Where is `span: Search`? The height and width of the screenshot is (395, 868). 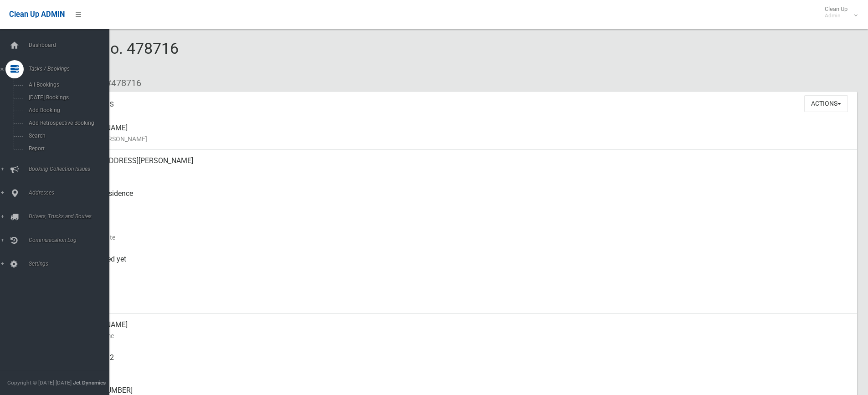 span: Search is located at coordinates (67, 136).